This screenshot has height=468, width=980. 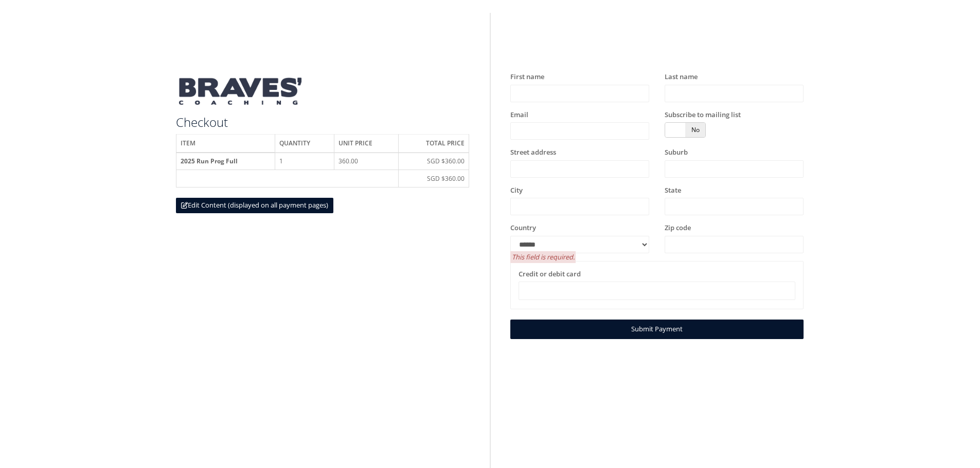 What do you see at coordinates (549, 275) in the screenshot?
I see `label: Credit or debit card` at bounding box center [549, 275].